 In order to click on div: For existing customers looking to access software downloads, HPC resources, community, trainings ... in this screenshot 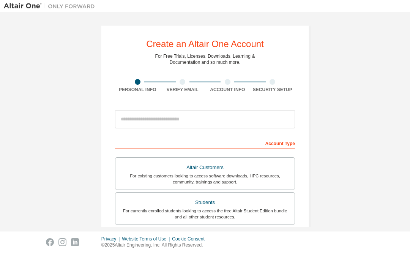, I will do `click(205, 179)`.